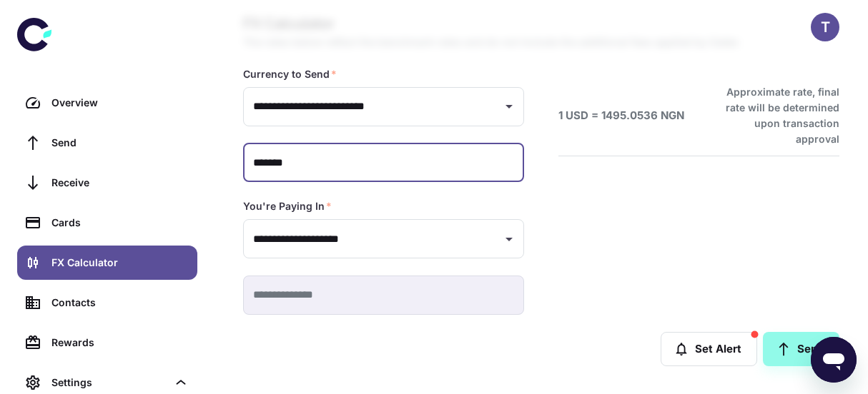  I want to click on a: Rewards, so click(108, 343).